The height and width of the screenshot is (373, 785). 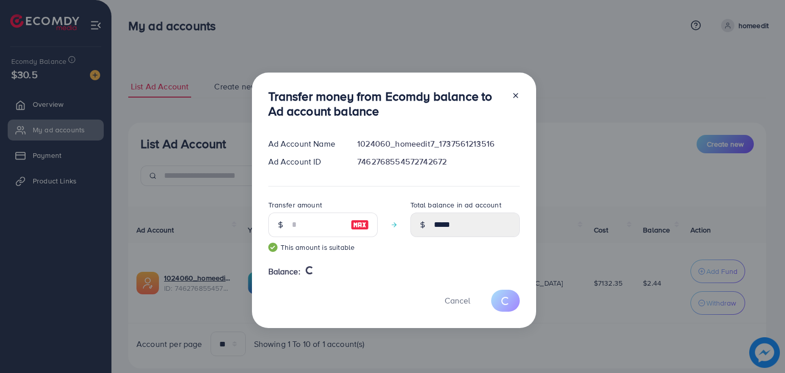 What do you see at coordinates (386, 104) in the screenshot?
I see `h3: Transfer money from Ecomdy balance to Ad account balance` at bounding box center [386, 104].